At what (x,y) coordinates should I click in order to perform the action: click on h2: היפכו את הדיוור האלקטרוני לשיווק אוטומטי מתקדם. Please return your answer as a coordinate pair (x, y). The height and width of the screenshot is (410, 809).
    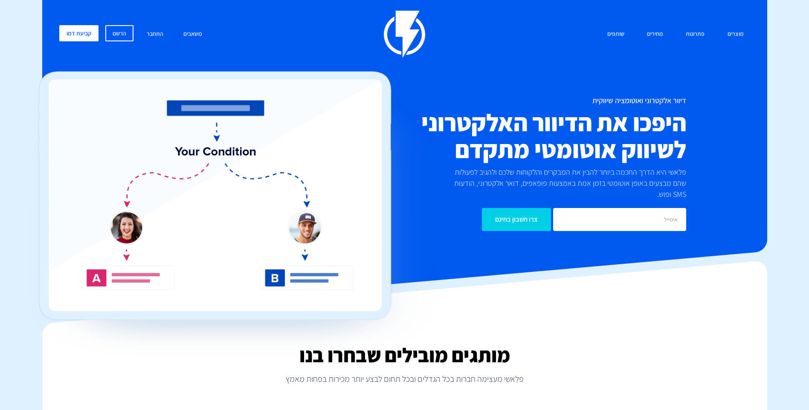
    Looking at the image, I should click on (520, 136).